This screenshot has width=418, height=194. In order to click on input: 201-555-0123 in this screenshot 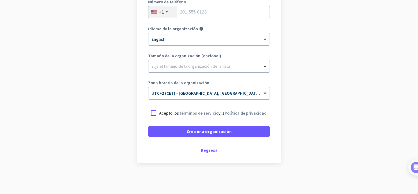, I will do `click(209, 12)`.